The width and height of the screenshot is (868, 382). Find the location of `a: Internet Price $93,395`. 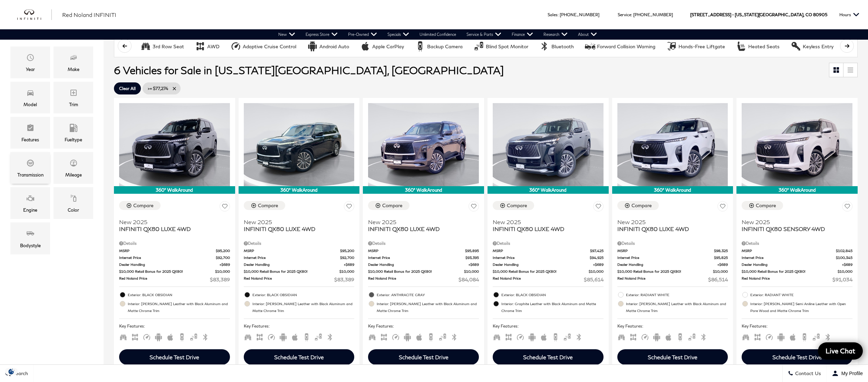

a: Internet Price $93,395 is located at coordinates (424, 258).